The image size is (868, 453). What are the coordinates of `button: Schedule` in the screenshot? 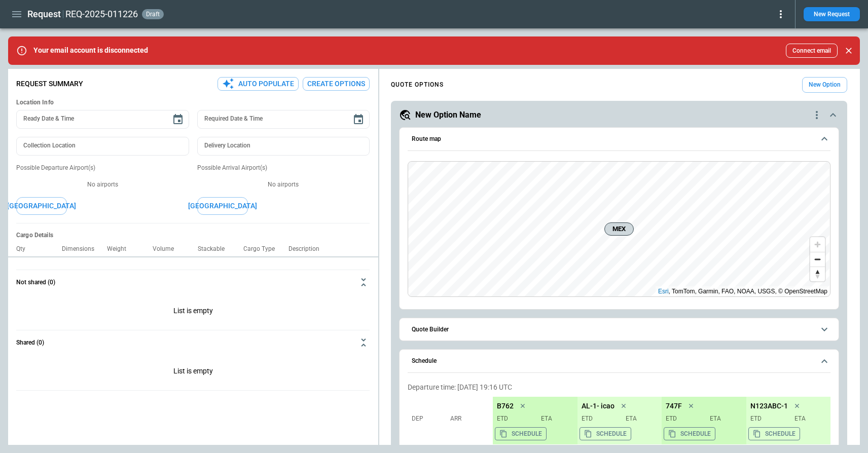 It's located at (619, 361).